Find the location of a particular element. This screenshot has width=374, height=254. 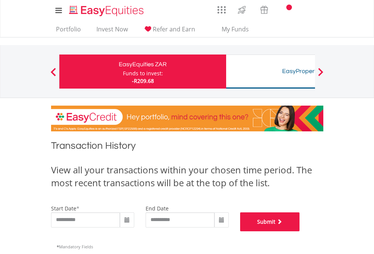

div: View all your transactions within your chosen time period. The most recent transactions will be a... is located at coordinates (187, 176).